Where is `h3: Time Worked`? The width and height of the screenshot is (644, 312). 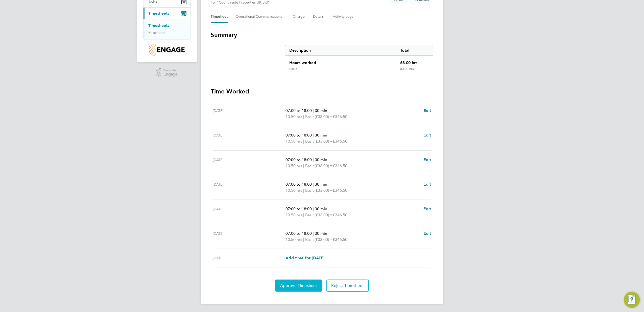
h3: Time Worked is located at coordinates (322, 92).